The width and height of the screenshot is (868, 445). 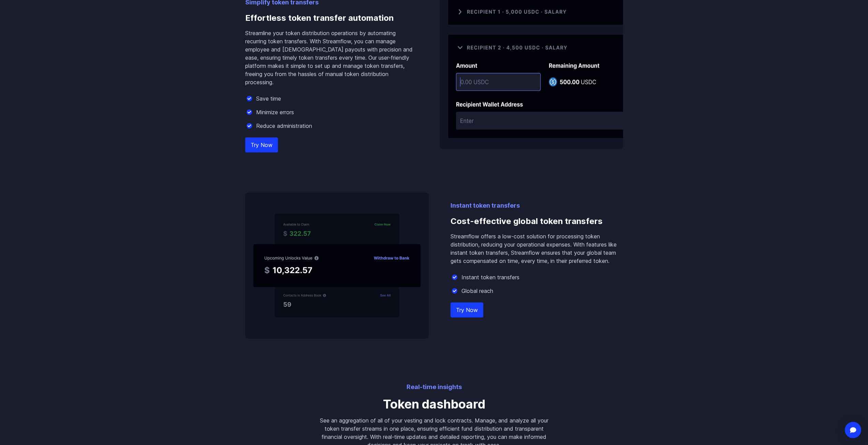 I want to click on p: Minimize errors, so click(x=275, y=112).